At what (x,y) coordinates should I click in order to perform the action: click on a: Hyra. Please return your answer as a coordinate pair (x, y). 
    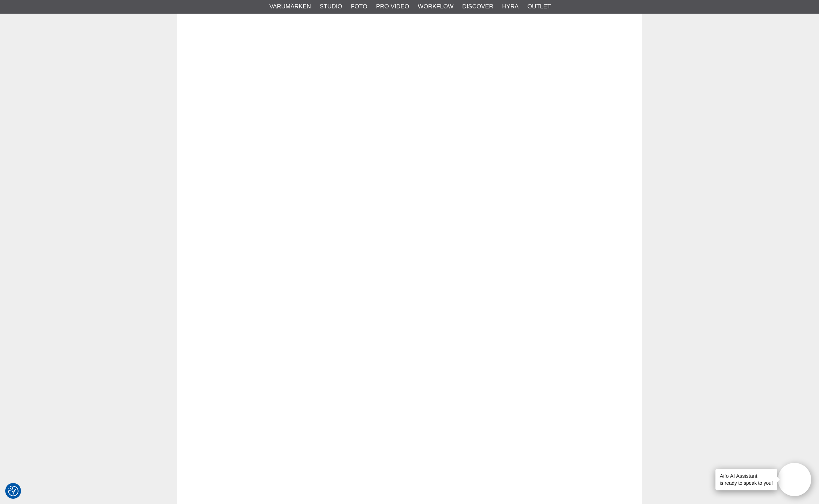
    Looking at the image, I should click on (510, 7).